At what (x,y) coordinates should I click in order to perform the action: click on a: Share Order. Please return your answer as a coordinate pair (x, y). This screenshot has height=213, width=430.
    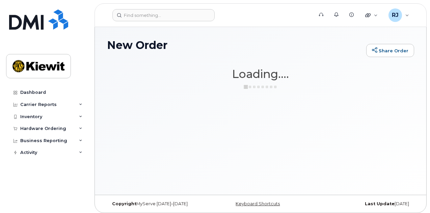
    Looking at the image, I should click on (390, 51).